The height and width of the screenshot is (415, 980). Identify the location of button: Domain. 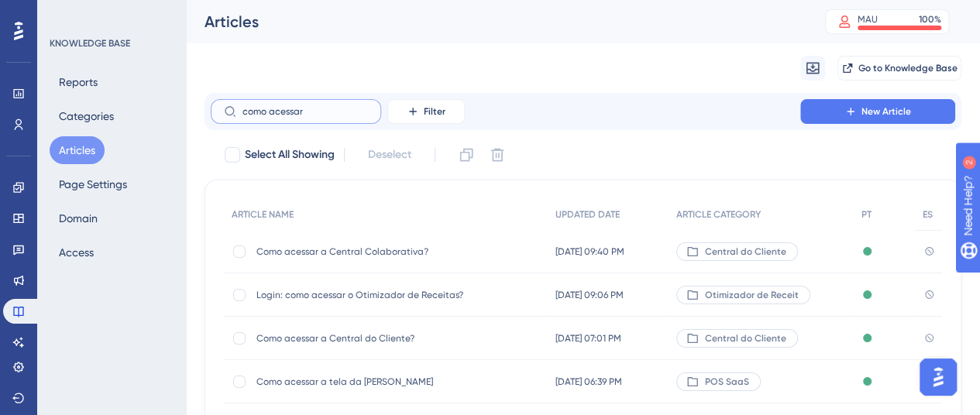
(78, 219).